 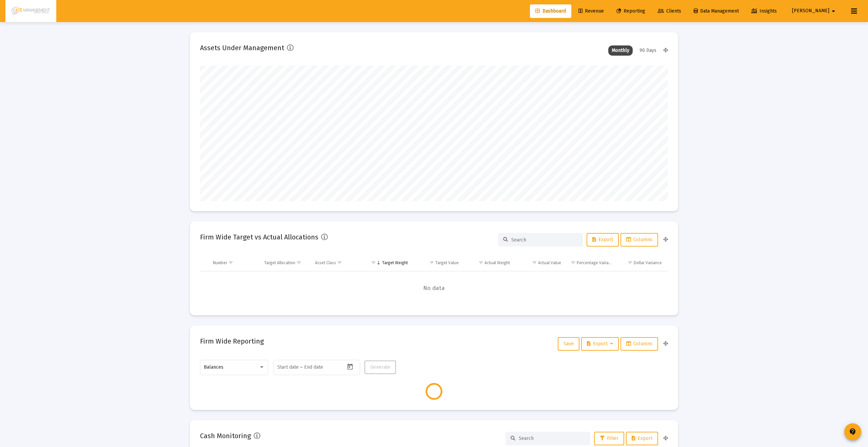 I want to click on td: Column Target Value, so click(x=438, y=263).